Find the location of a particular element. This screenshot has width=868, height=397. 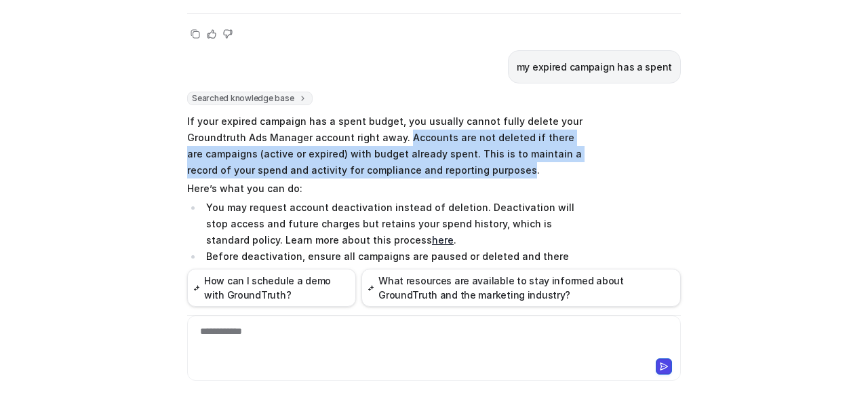

button: What resources are available to stay informed about GroundTruth and the marketing industry? is located at coordinates (521, 288).